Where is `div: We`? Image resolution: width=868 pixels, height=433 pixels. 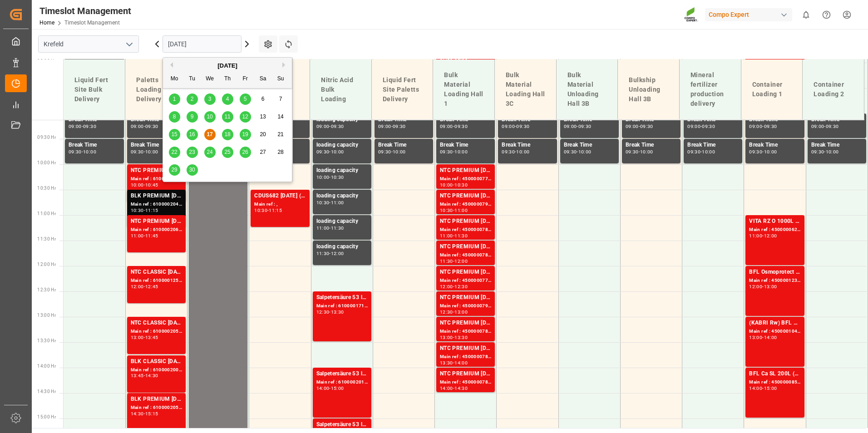 div: We is located at coordinates (210, 79).